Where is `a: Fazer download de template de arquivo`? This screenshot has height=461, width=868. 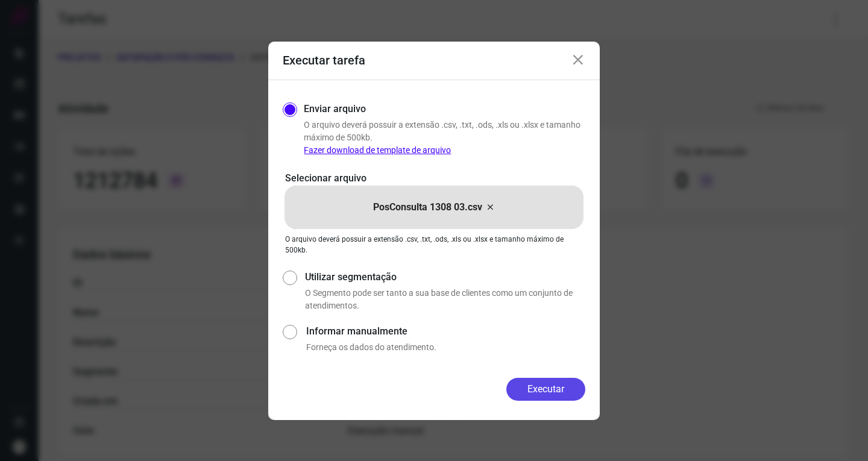 a: Fazer download de template de arquivo is located at coordinates (377, 150).